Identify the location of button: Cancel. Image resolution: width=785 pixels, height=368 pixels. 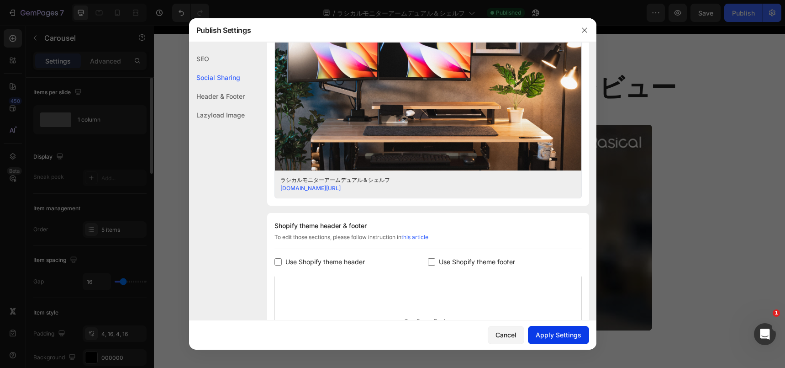
(506, 335).